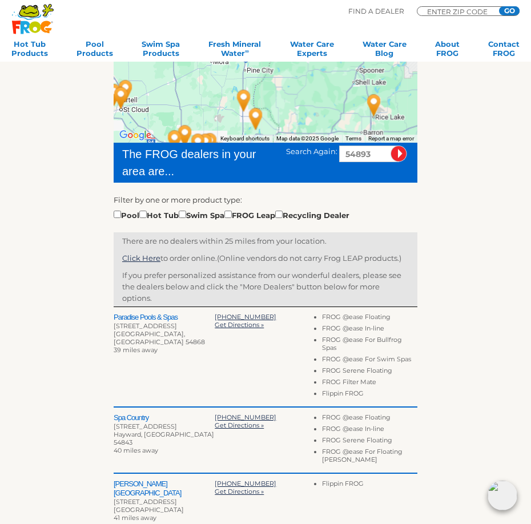  Describe the element at coordinates (369, 345) in the screenshot. I see `li: FROG @ease For Bullfrog Spas` at that location.